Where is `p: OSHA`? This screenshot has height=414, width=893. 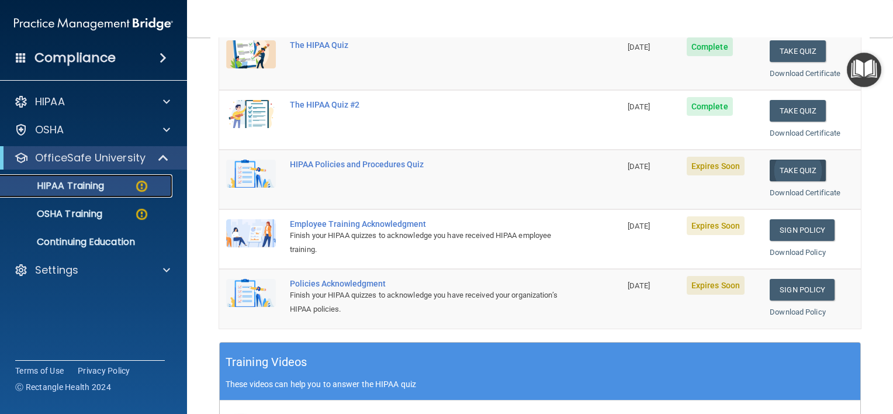
p: OSHA is located at coordinates (50, 130).